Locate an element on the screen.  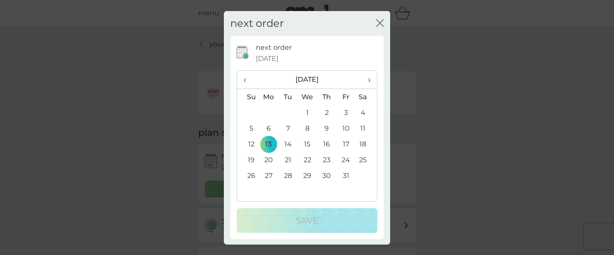
td: 24 is located at coordinates (346, 160).